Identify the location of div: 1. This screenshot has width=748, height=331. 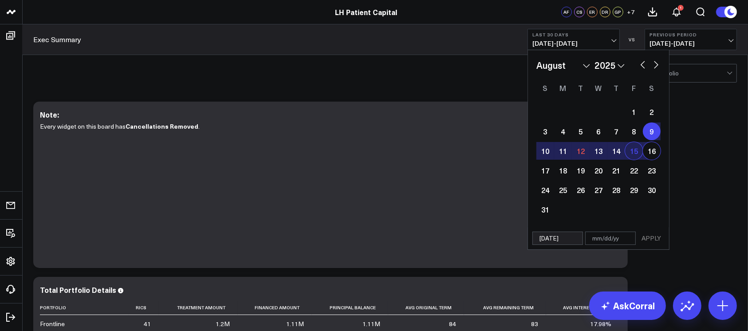
(681, 8).